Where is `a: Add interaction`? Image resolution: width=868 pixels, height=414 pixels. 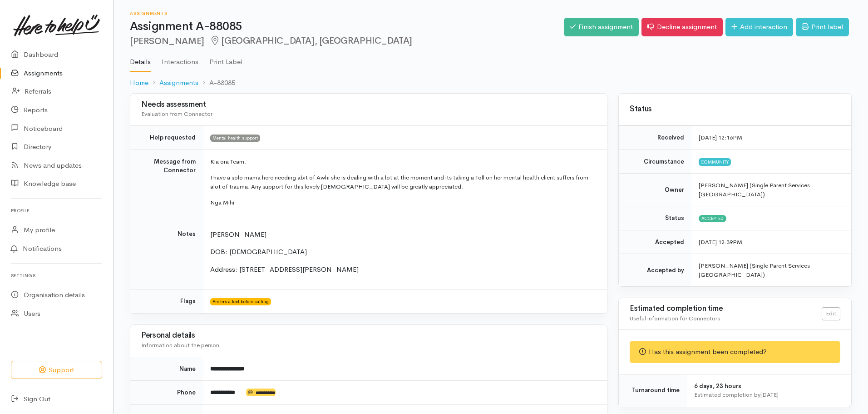 a: Add interaction is located at coordinates (759, 27).